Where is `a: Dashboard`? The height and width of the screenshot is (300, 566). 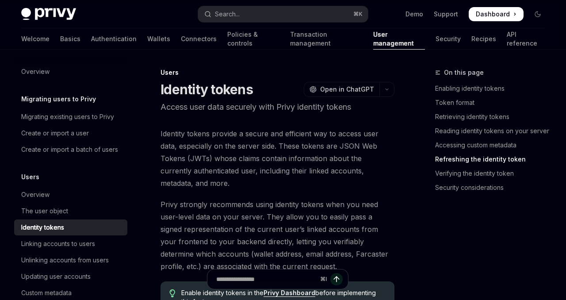 a: Dashboard is located at coordinates (496, 14).